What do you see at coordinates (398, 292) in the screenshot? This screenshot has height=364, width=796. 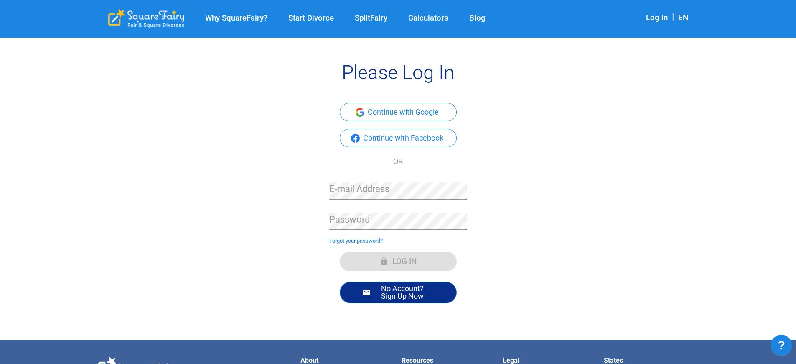 I see `button: No Account? Sign Up Now` at bounding box center [398, 292].